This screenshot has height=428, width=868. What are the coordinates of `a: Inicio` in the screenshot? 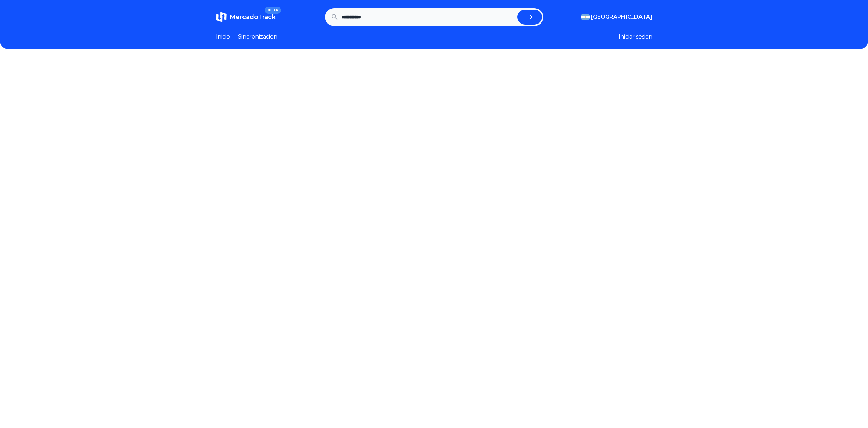 It's located at (223, 37).